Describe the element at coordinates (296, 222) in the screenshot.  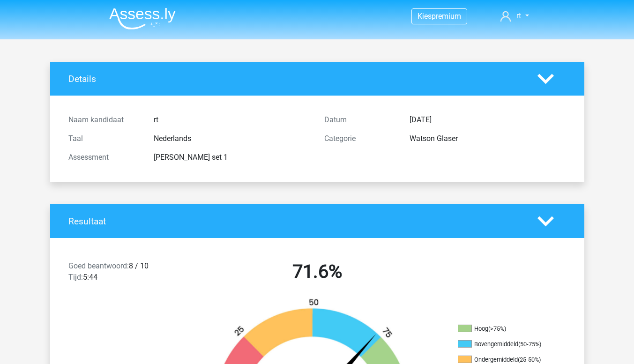
I see `h4: Resultaat` at that location.